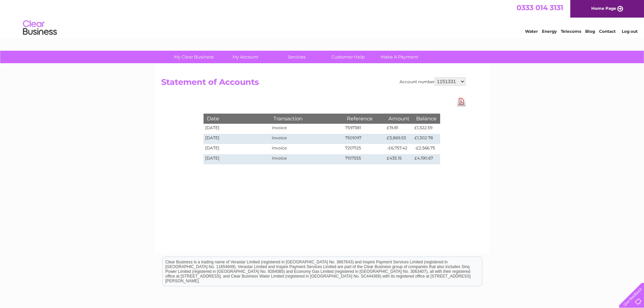 This screenshot has height=308, width=644. What do you see at coordinates (608, 31) in the screenshot?
I see `a: Contact` at bounding box center [608, 31].